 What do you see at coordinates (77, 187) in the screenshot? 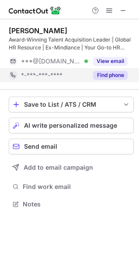
I see `span: Find work email` at bounding box center [77, 187].